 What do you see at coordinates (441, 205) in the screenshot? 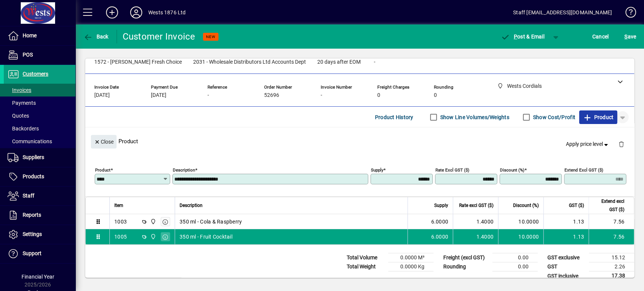
I see `span: Supply` at bounding box center [441, 205].